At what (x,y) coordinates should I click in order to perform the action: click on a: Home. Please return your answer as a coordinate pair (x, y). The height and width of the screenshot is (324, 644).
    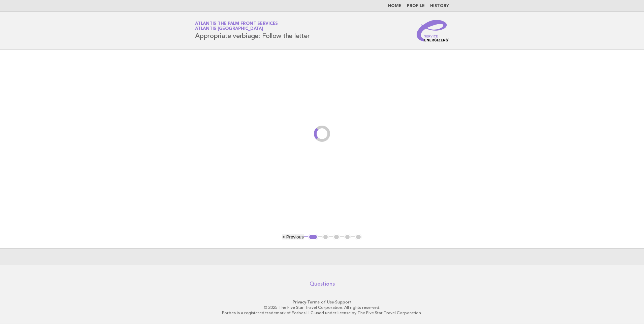
    Looking at the image, I should click on (394, 6).